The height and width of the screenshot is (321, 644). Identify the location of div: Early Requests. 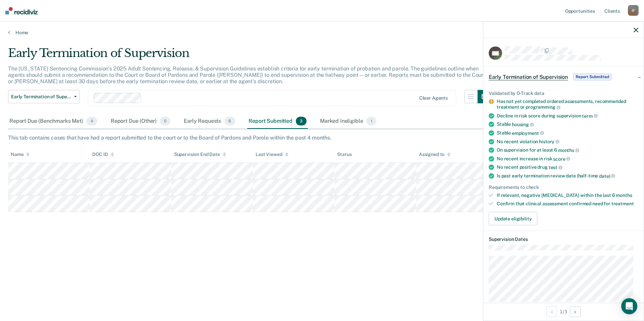
(209, 121).